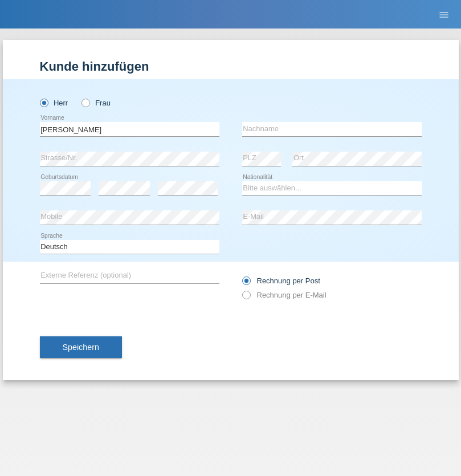  Describe the element at coordinates (246, 298) in the screenshot. I see `input: Rechnung per E-Mail` at that location.